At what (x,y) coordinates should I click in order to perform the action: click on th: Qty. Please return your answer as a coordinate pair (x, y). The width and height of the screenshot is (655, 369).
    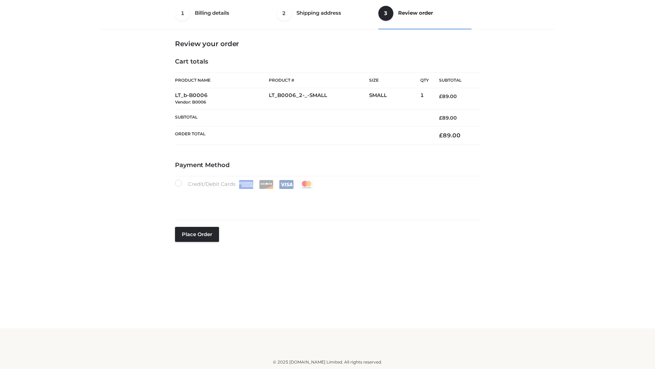
    Looking at the image, I should click on (425, 80).